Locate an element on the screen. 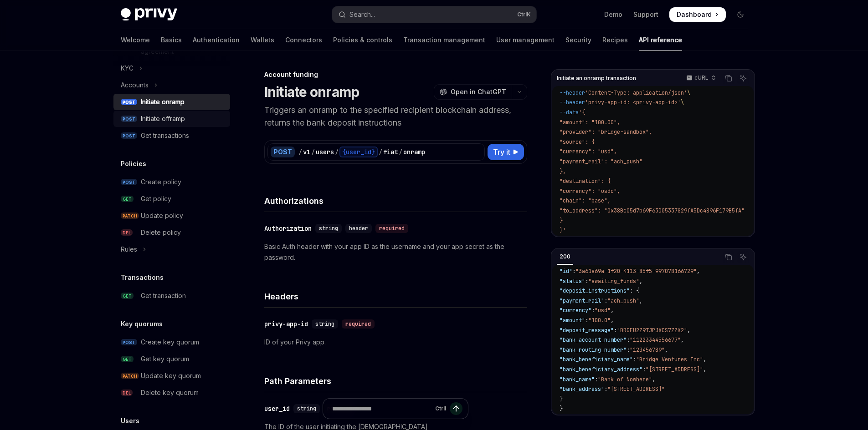 The width and height of the screenshot is (868, 430). p: Triggers an onramp to the specified recipient blockchain address, returns the bank deposit instru... is located at coordinates (395, 117).